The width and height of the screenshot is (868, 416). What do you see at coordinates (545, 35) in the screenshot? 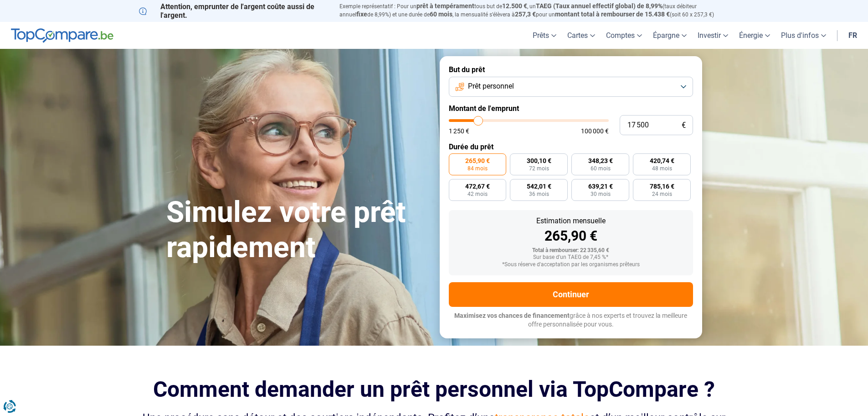
I see `a: Prêts` at bounding box center [545, 35].